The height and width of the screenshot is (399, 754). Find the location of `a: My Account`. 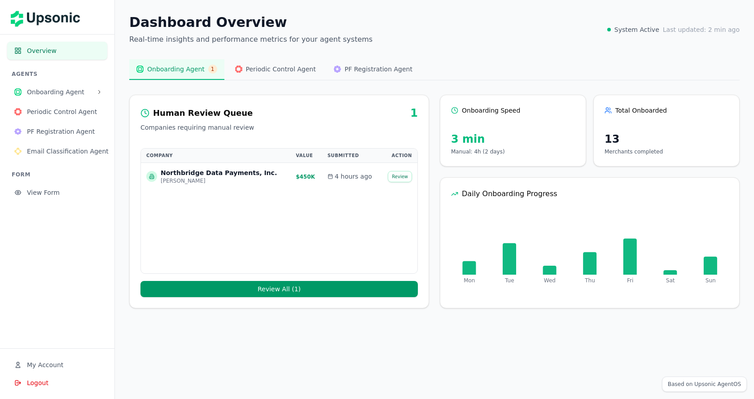

a: My Account is located at coordinates (57, 366).